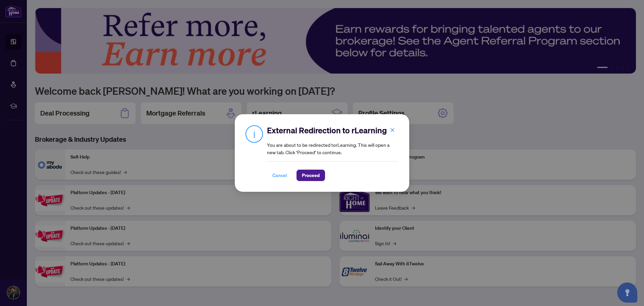 The width and height of the screenshot is (644, 306). I want to click on button: Cancel, so click(280, 175).